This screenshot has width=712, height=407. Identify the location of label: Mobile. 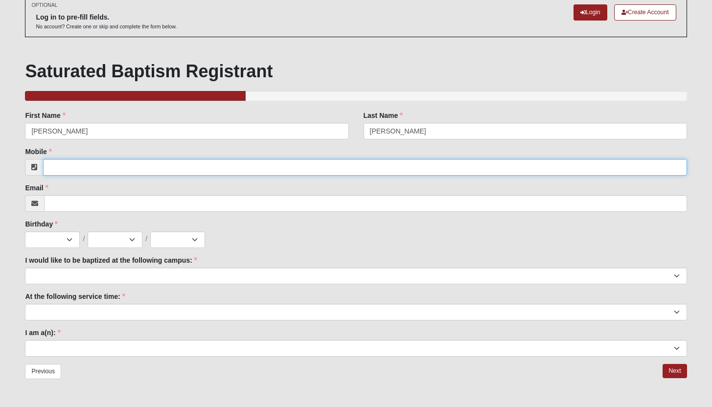
(38, 152).